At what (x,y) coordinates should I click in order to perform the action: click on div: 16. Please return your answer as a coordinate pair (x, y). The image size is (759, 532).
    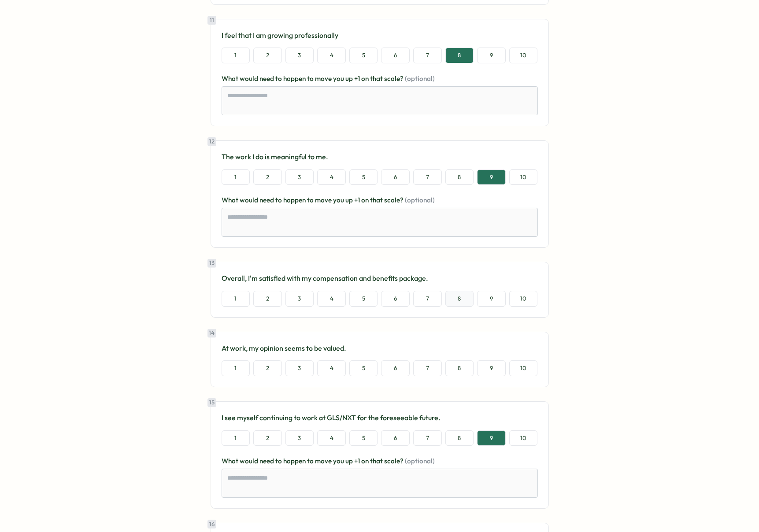
    Looking at the image, I should click on (212, 524).